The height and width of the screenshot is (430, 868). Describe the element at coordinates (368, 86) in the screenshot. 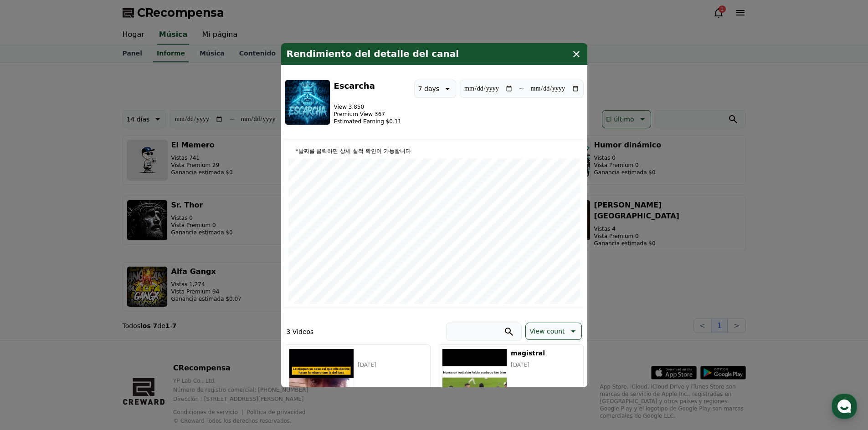

I see `h3: Escarcha` at that location.